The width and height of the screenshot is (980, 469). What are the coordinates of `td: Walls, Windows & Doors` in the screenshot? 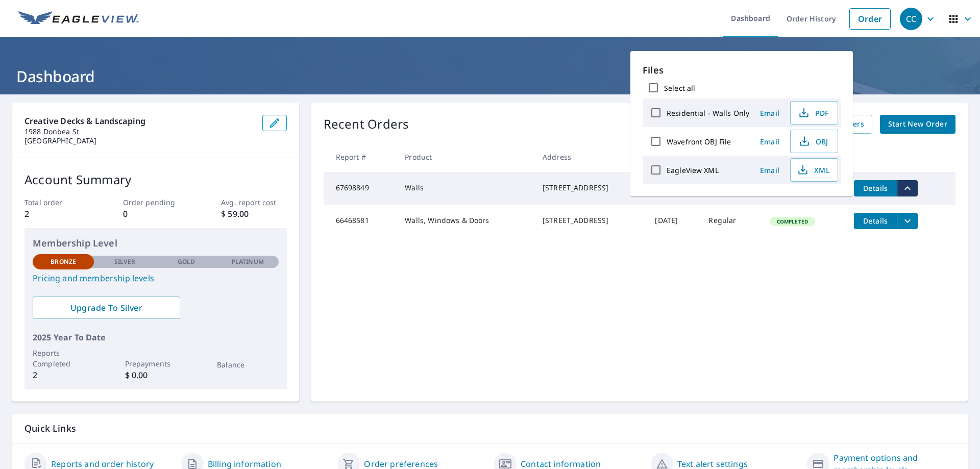 It's located at (465, 221).